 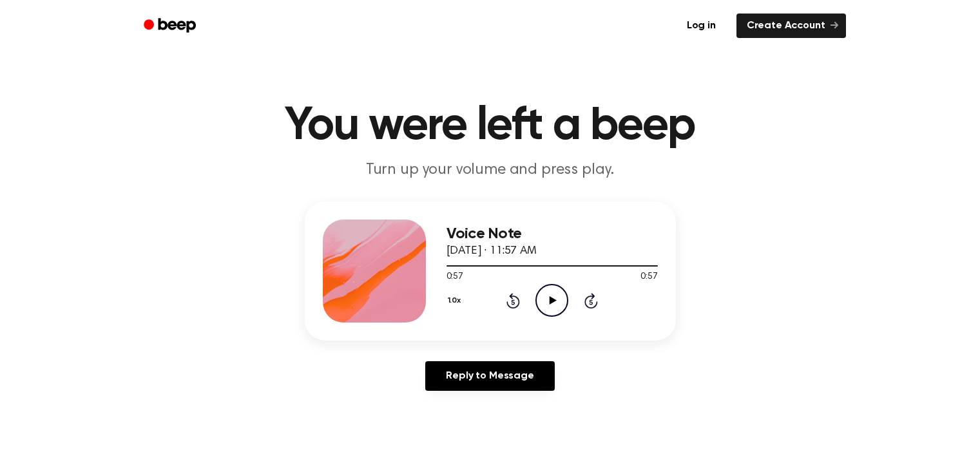 I want to click on a: Log in, so click(x=701, y=26).